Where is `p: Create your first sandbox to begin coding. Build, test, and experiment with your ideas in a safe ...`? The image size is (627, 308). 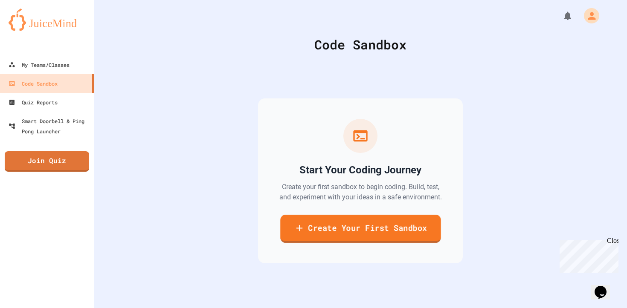 p: Create your first sandbox to begin coding. Build, test, and experiment with your ideas in a safe ... is located at coordinates (360, 192).